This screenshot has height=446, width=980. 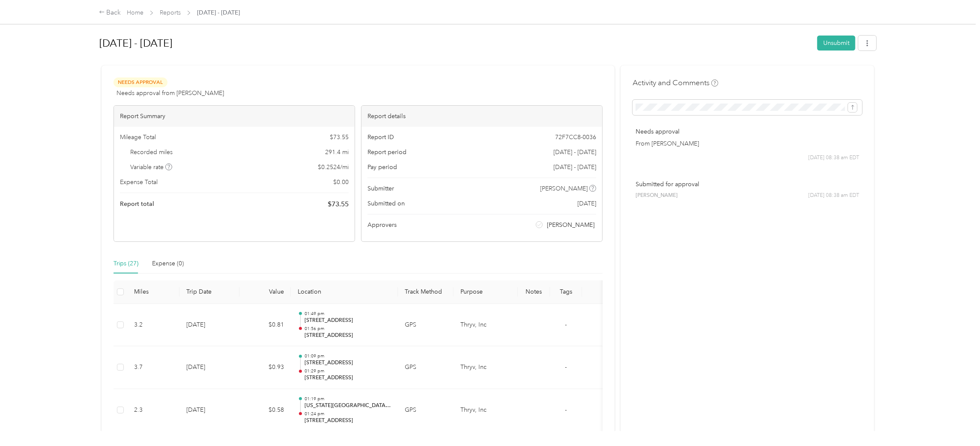 I want to click on p: 01:19 pm, so click(x=347, y=400).